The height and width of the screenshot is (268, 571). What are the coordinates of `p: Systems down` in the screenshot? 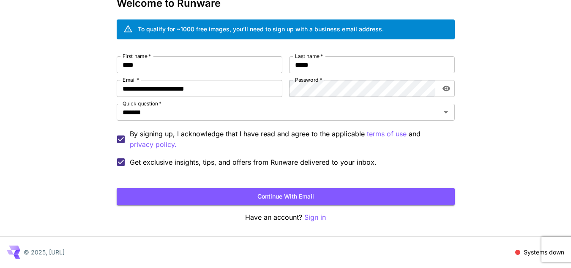 It's located at (544, 252).